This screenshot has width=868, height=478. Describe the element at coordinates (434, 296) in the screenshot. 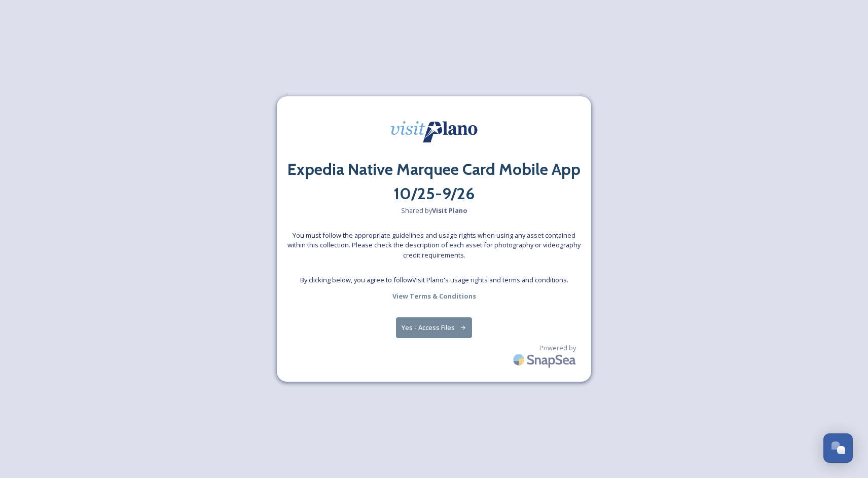

I see `a: View Terms & Conditions` at that location.